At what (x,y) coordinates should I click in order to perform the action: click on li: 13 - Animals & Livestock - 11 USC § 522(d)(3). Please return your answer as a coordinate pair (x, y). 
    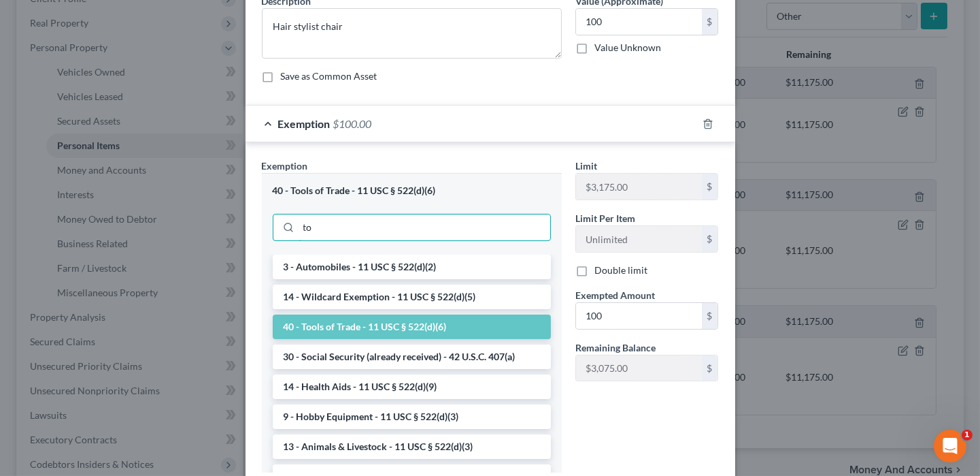
    Looking at the image, I should click on (411, 447).